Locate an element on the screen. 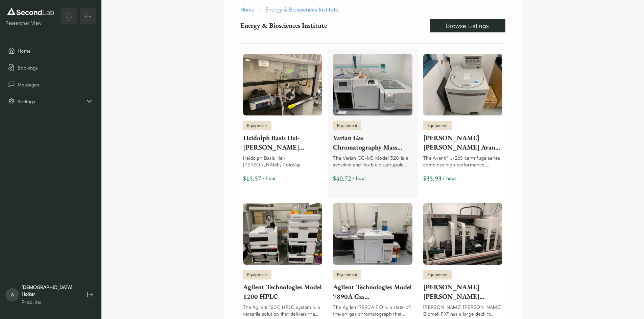  span: Home is located at coordinates (55, 51).